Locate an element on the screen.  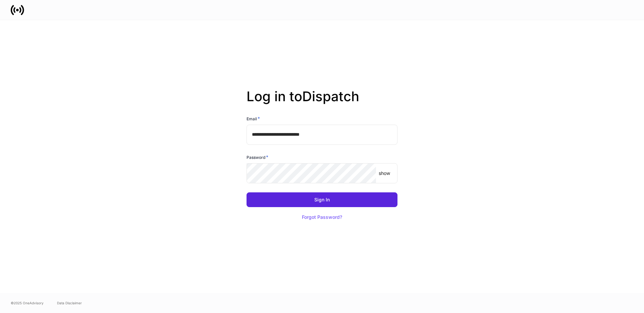
div: Forgot Password? is located at coordinates (322, 217).